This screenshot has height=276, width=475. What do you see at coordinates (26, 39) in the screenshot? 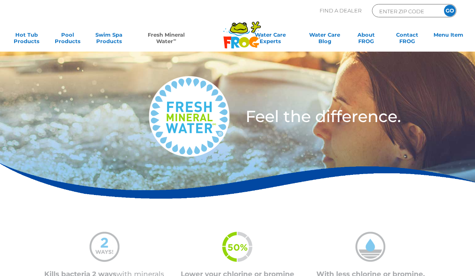
I see `a: Hot TubProducts` at bounding box center [26, 39].